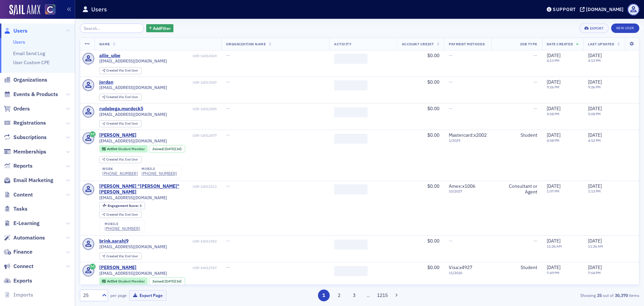 The width and height of the screenshot is (644, 306). What do you see at coordinates (36, 95) in the screenshot?
I see `span: Events & Products` at bounding box center [36, 95].